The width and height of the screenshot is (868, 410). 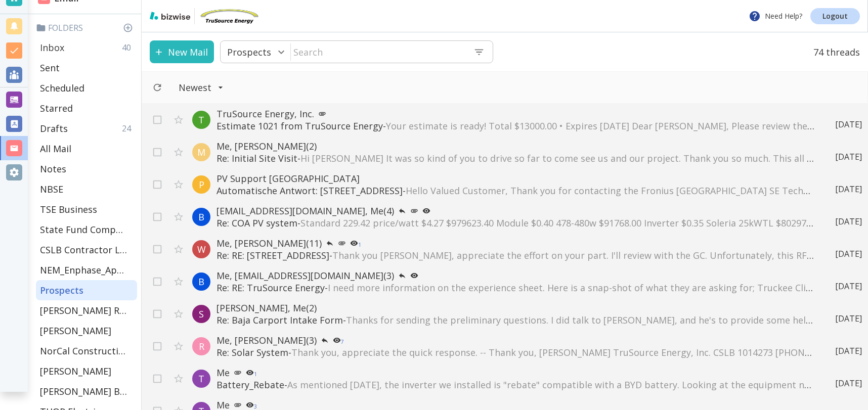 I want to click on p: W, so click(x=201, y=249).